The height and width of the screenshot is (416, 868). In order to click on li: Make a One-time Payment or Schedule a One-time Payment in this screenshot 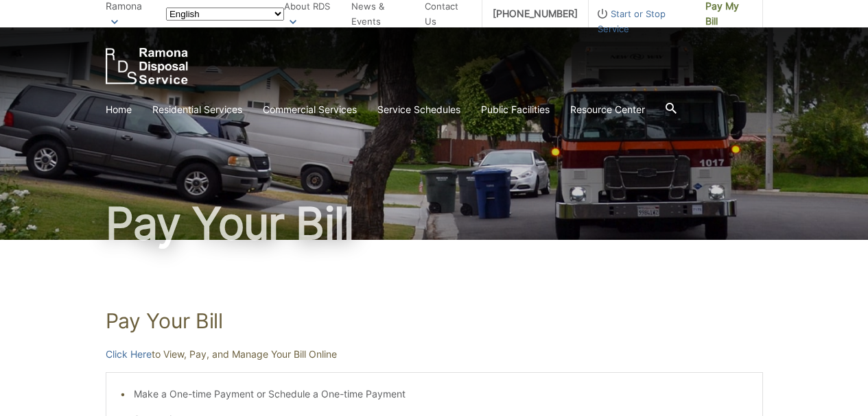, I will do `click(441, 394)`.